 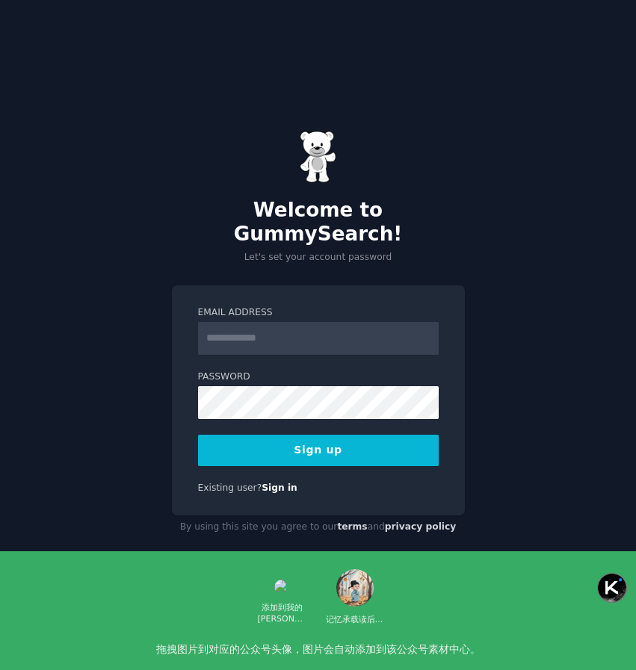 What do you see at coordinates (230, 488) in the screenshot?
I see `span: Existing user?` at bounding box center [230, 488].